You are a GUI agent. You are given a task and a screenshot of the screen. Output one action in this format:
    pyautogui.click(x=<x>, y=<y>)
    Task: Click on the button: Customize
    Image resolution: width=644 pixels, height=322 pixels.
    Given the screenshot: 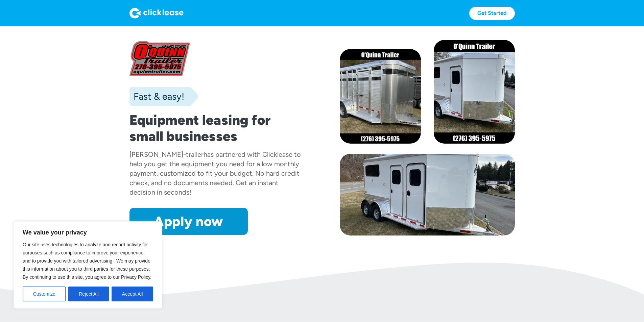 What is the action you would take?
    pyautogui.click(x=44, y=294)
    